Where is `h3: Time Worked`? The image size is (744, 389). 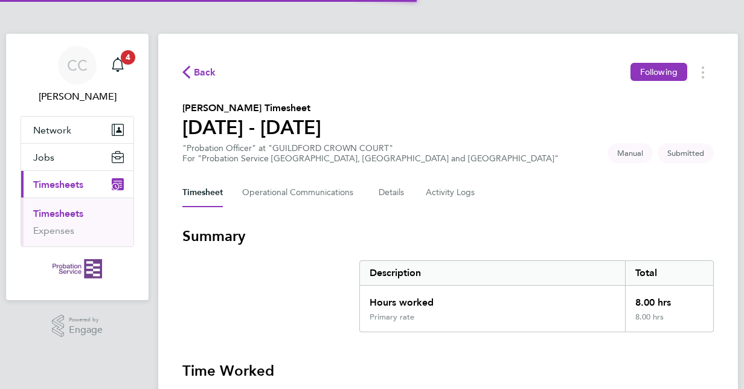
h3: Time Worked is located at coordinates (448, 371).